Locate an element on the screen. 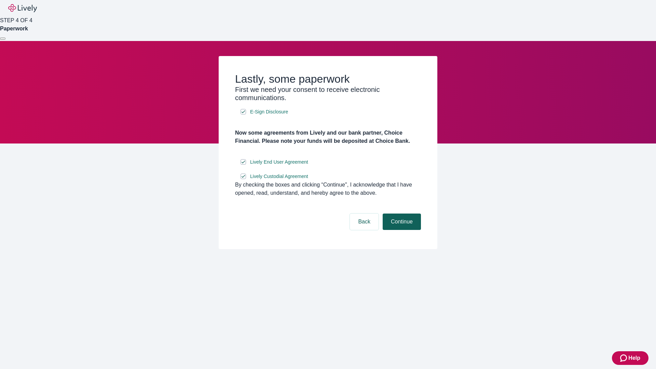 This screenshot has width=656, height=369. span: Help is located at coordinates (634, 358).